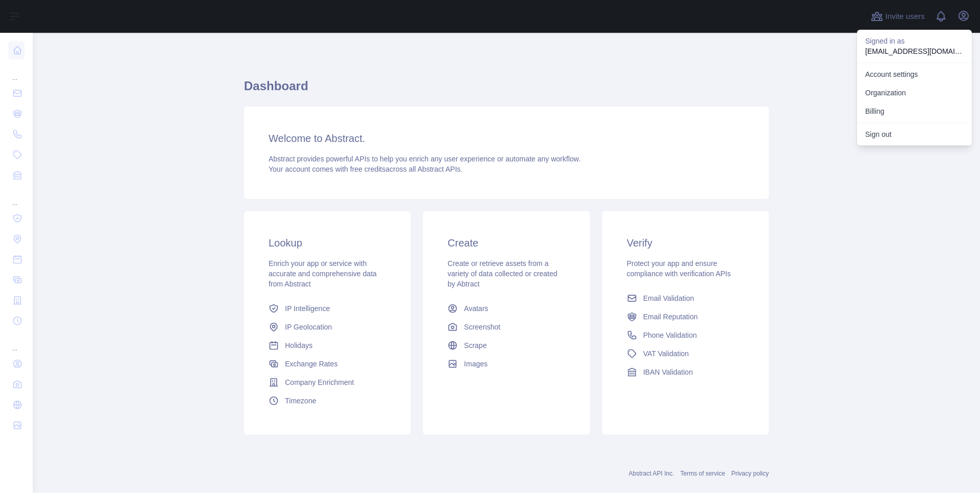 Image resolution: width=980 pixels, height=493 pixels. What do you see at coordinates (750, 473) in the screenshot?
I see `a: Privacy policy` at bounding box center [750, 473].